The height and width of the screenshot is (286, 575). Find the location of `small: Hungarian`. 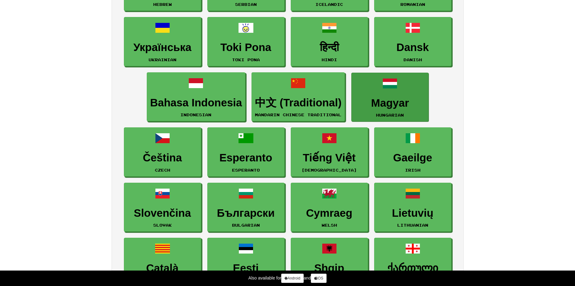

small: Hungarian is located at coordinates (390, 115).